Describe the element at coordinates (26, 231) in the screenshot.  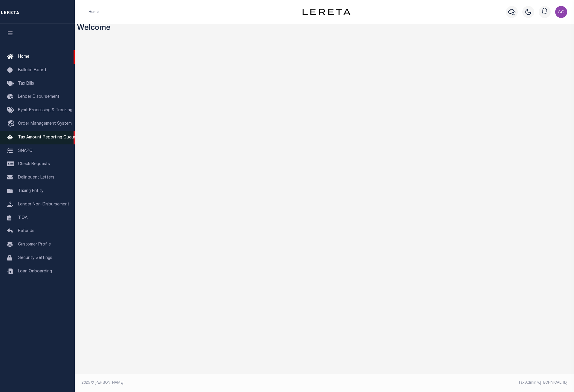
I see `span: Refunds` at that location.